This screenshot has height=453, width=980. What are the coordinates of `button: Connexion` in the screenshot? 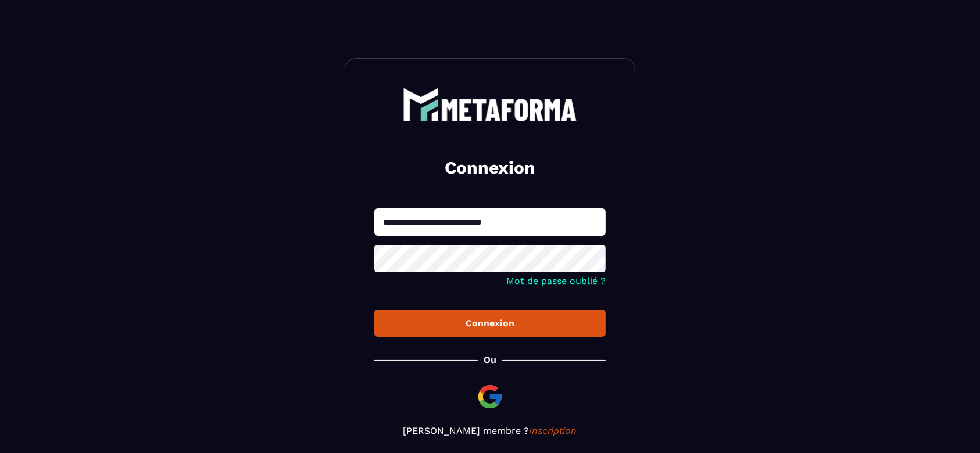 It's located at (490, 324).